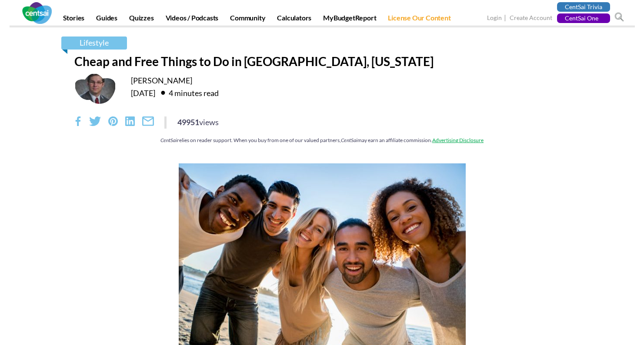 This screenshot has height=345, width=644. What do you see at coordinates (322, 140) in the screenshot?
I see `div: relies on reader support. When you buy from one of our valued partners, may earn an affiliate com...` at bounding box center [322, 140].